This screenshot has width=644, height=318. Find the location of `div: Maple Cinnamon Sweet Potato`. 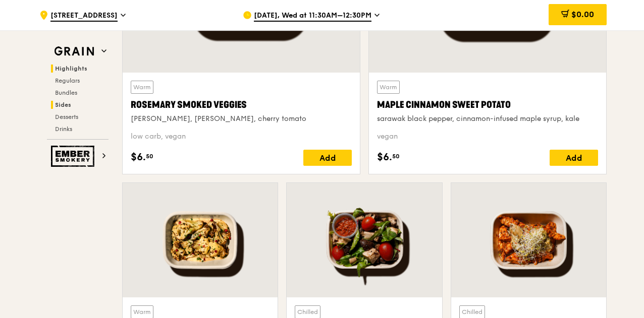

div: Maple Cinnamon Sweet Potato is located at coordinates (488, 105).